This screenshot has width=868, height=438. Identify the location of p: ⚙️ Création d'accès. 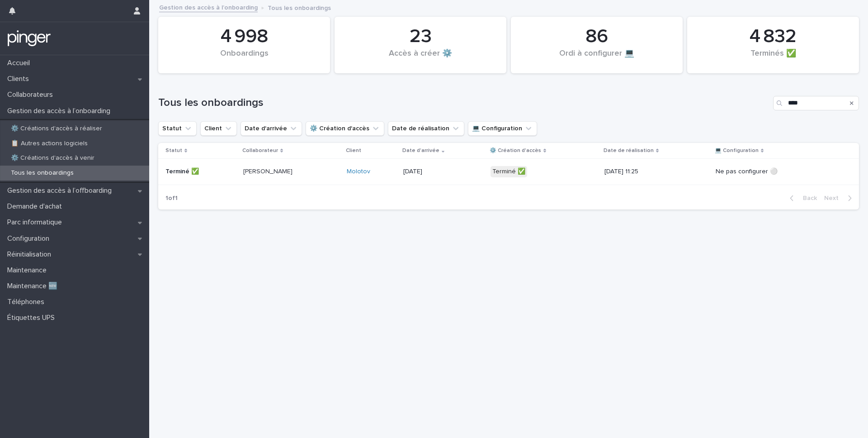
(516, 150).